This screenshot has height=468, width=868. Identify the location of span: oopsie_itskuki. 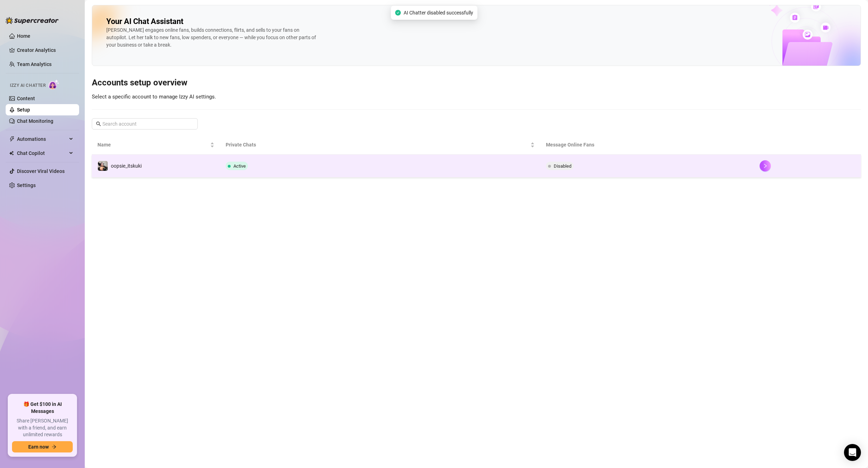
(126, 166).